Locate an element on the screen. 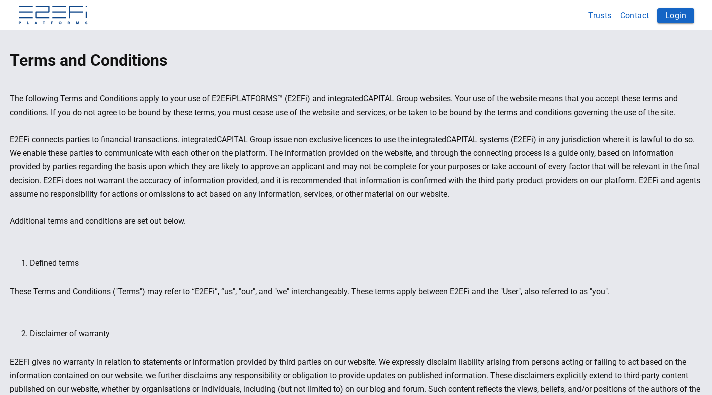  p: E2EFi connects parties to financial transactions. integratedCAPITAL Group issue non exclusive lic... is located at coordinates (356, 167).